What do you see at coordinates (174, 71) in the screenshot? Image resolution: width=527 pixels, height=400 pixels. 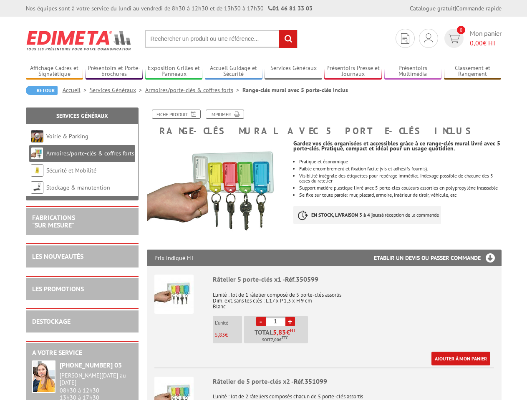 I see `a: Exposition Grilles et Panneaux` at bounding box center [174, 71].